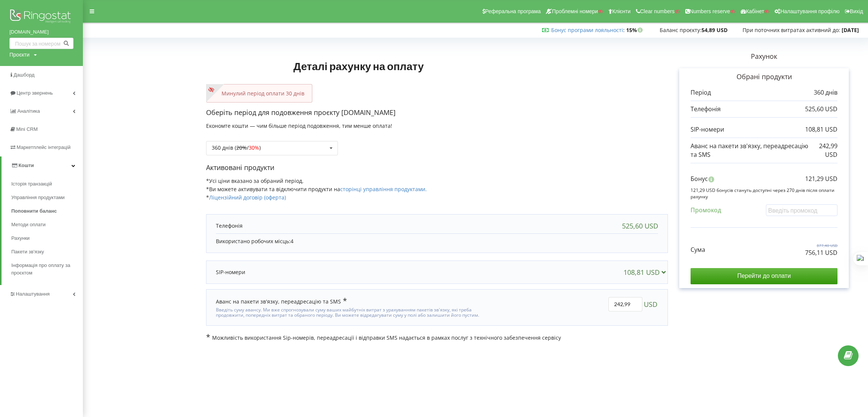  What do you see at coordinates (254, 147) in the screenshot?
I see `span: 30%` at bounding box center [254, 147].